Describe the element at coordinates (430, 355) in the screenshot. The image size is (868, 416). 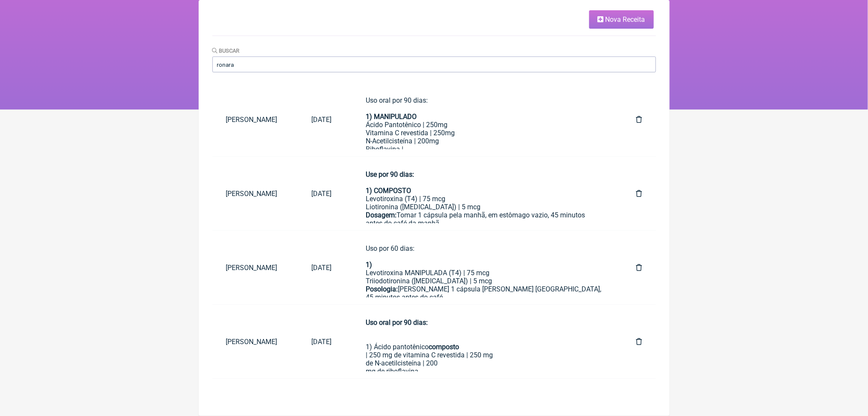
I see `font: | 250 mg de vitamina C revestida | 250 mg` at that location.